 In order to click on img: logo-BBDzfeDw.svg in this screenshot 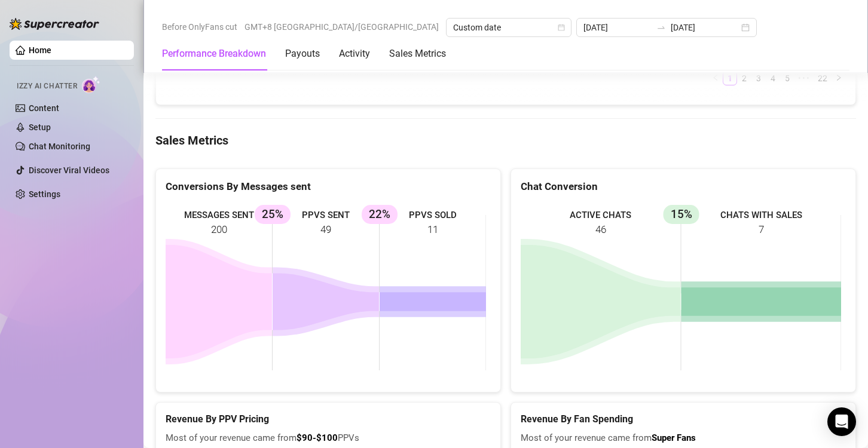, I will do `click(54, 24)`.